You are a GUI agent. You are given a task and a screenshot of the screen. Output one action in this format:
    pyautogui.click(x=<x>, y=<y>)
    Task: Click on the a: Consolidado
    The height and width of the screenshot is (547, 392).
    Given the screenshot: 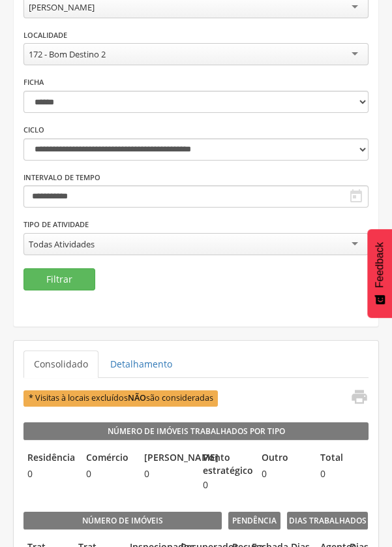 What is the action you would take?
    pyautogui.click(x=61, y=364)
    